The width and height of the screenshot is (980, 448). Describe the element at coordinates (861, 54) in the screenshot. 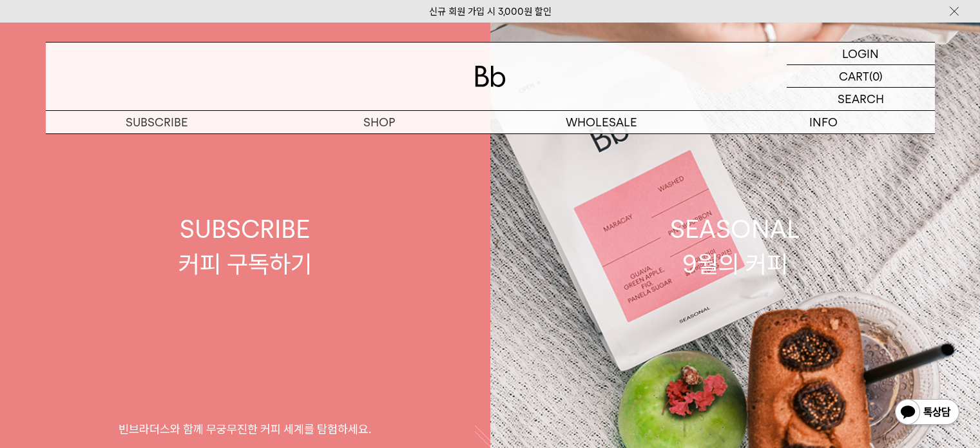

I see `p: LOGIN` at that location.